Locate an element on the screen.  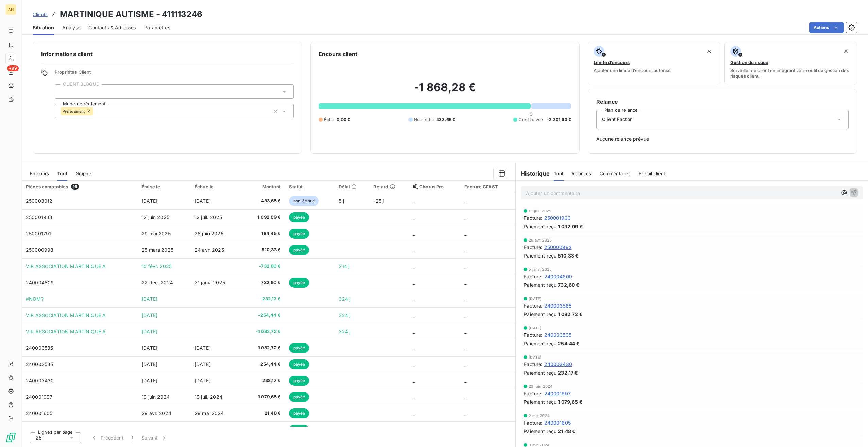
span: 21 janv. 2025 is located at coordinates (210, 282).